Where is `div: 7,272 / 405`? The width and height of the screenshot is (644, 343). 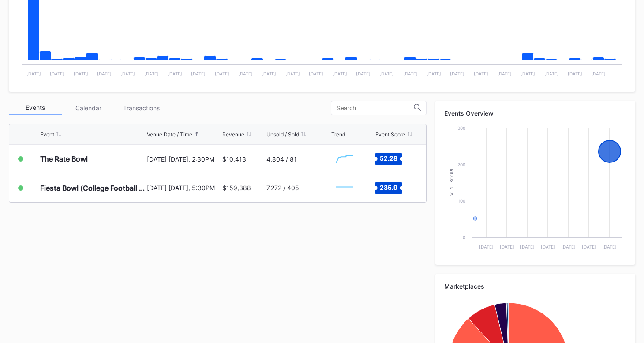
div: 7,272 / 405 is located at coordinates (283, 188).